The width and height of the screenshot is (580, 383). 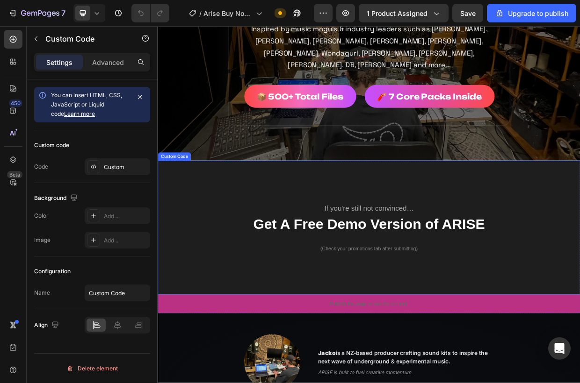 I want to click on button: Save, so click(x=467, y=13).